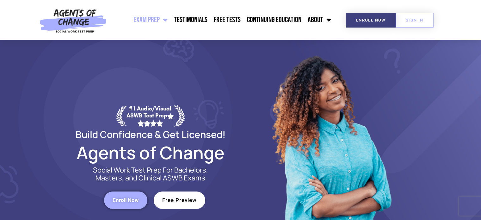 The width and height of the screenshot is (481, 220). I want to click on p: Social Work Test Prep For Bachelors, Masters, and Clinical ASWB Exams, so click(151, 174).